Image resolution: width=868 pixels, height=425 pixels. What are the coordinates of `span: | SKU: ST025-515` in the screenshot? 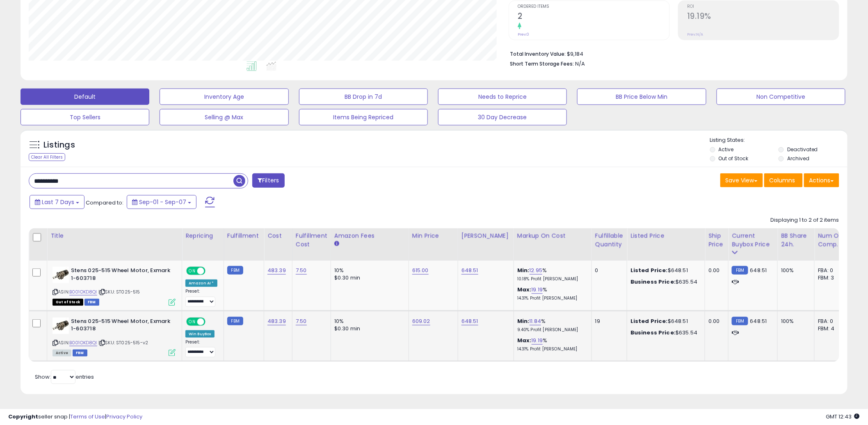 It's located at (120, 292).